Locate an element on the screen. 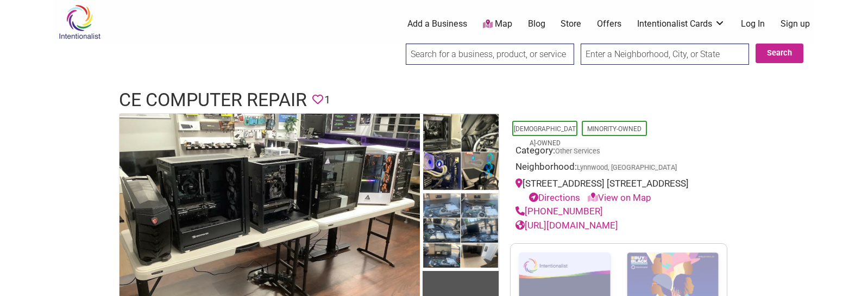 The image size is (868, 296). a: Directions is located at coordinates (554, 197).